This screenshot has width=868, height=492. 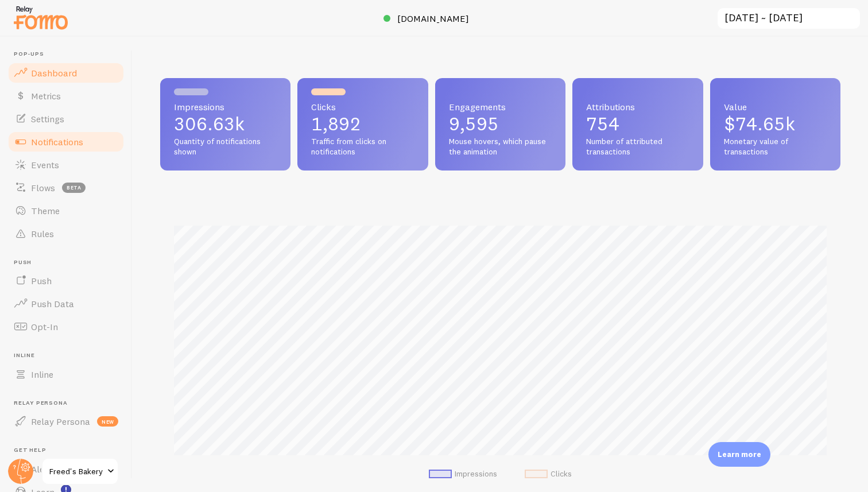 I want to click on span: Push Data, so click(x=52, y=304).